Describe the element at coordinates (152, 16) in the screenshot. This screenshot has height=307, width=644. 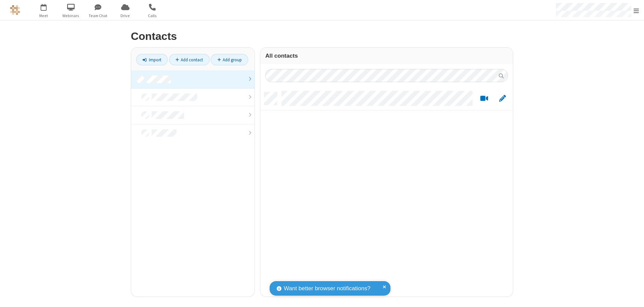
I see `span: Calls` at that location.